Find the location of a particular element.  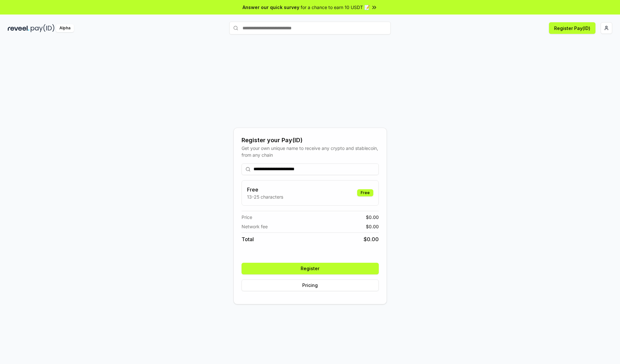

div: Get your own unique name to receive any crypto and stablecoin, from any chain is located at coordinates (310, 152).